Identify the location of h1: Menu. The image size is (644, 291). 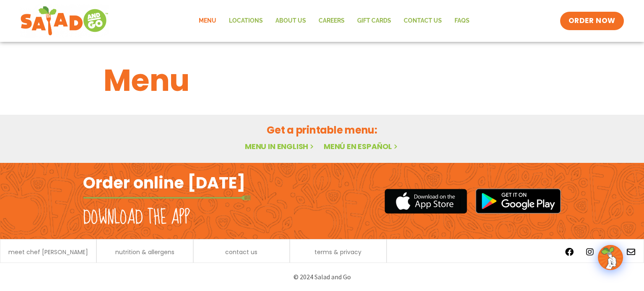
(322, 80).